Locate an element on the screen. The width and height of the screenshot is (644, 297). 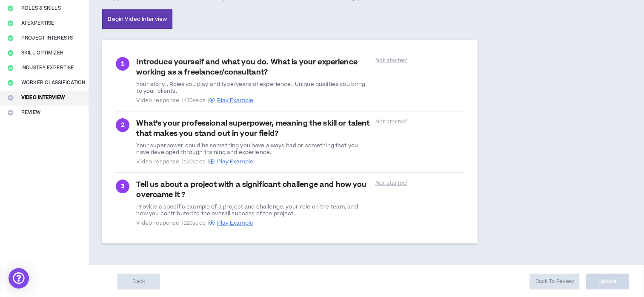
button: Update is located at coordinates (608, 281).